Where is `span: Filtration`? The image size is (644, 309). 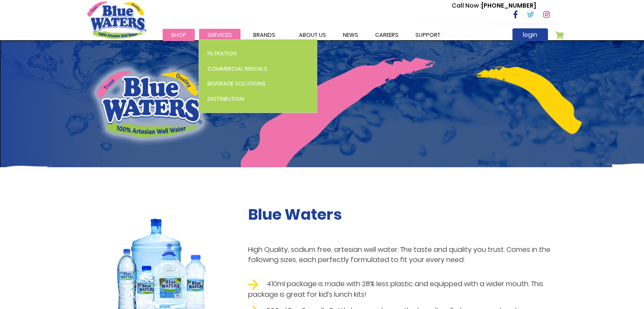 span: Filtration is located at coordinates (222, 53).